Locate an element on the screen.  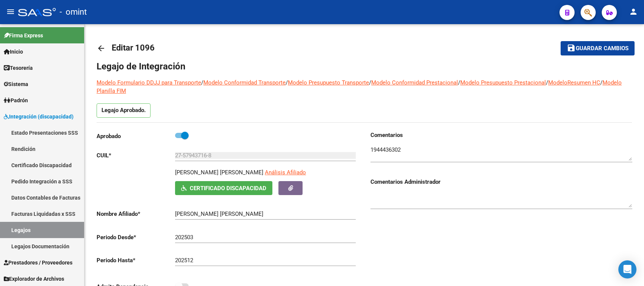
span: - omint is located at coordinates (73, 12).